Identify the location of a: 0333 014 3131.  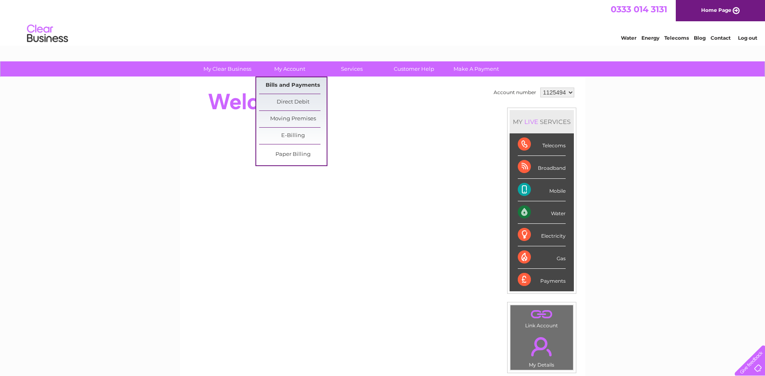
(639, 9).